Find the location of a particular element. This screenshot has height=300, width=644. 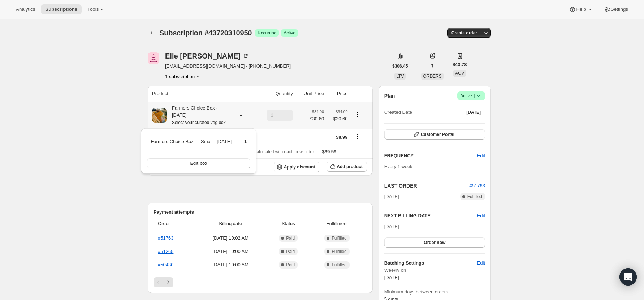

span: Edit box is located at coordinates (199, 163).